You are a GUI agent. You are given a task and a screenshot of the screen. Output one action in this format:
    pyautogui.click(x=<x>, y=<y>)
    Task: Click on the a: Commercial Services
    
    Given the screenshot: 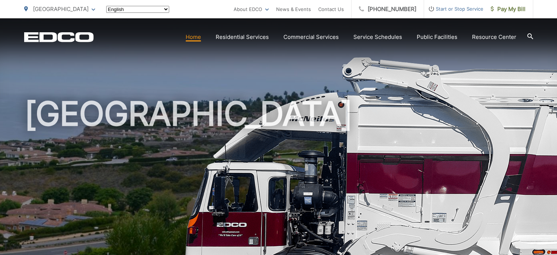 What is the action you would take?
    pyautogui.click(x=311, y=37)
    